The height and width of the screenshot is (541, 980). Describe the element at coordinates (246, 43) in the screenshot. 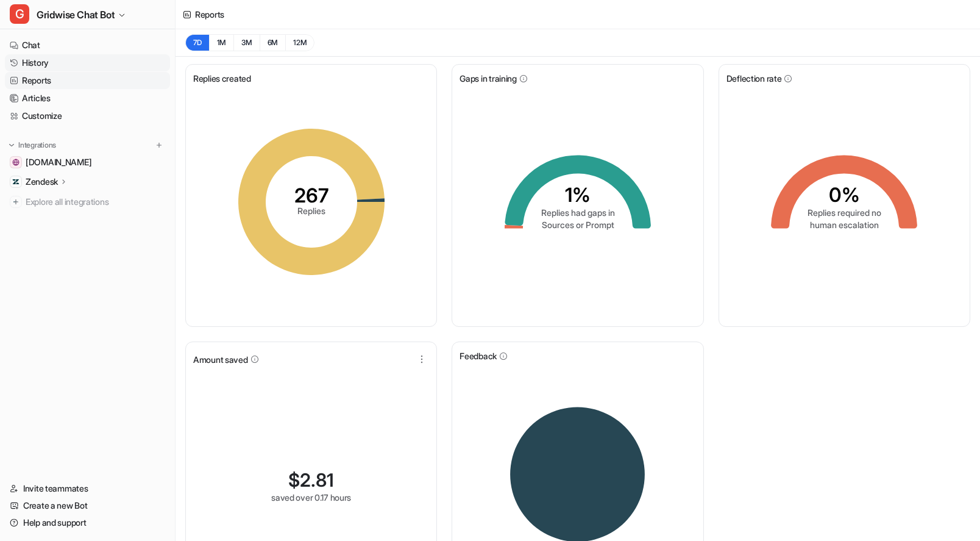

I see `button: 3M` at that location.